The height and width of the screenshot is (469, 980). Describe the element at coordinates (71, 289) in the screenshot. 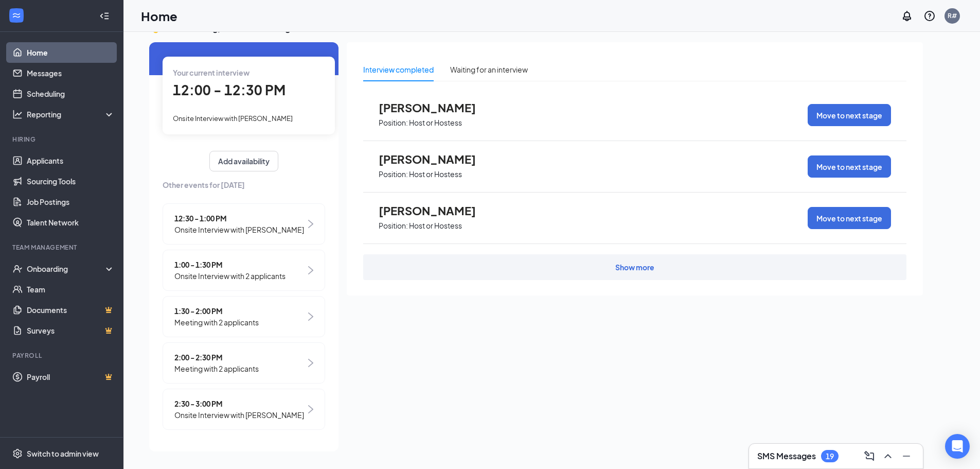

I see `a: Team` at that location.